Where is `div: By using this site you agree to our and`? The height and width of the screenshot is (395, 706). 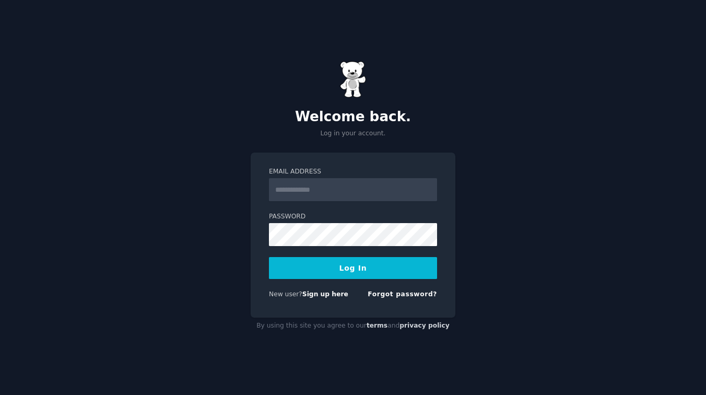 div: By using this site you agree to our and is located at coordinates (353, 326).